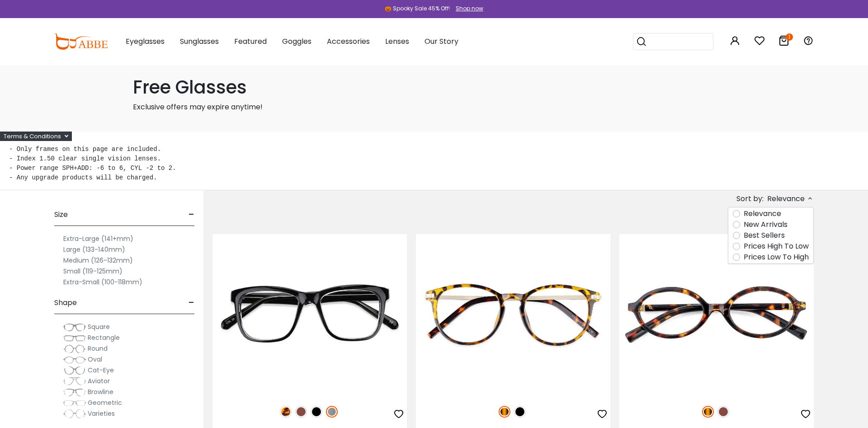 This screenshot has height=428, width=868. I want to click on span: Varieties, so click(101, 413).